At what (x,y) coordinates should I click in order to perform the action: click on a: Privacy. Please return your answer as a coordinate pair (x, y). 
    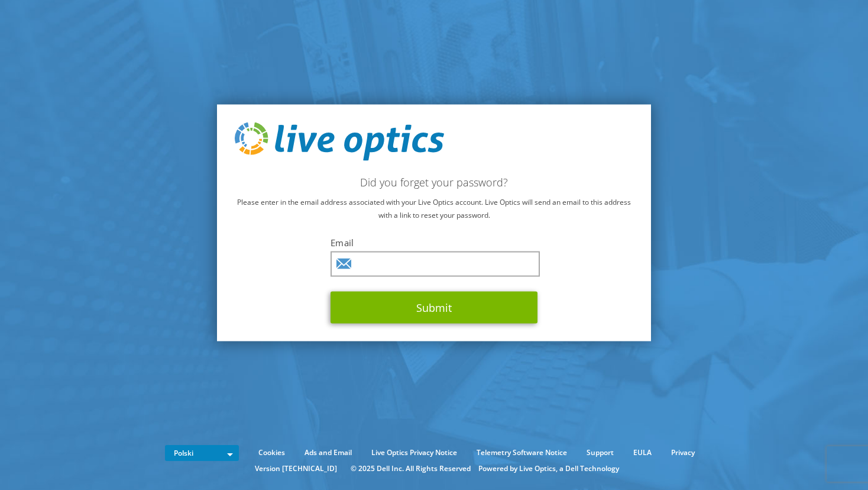
    Looking at the image, I should click on (683, 453).